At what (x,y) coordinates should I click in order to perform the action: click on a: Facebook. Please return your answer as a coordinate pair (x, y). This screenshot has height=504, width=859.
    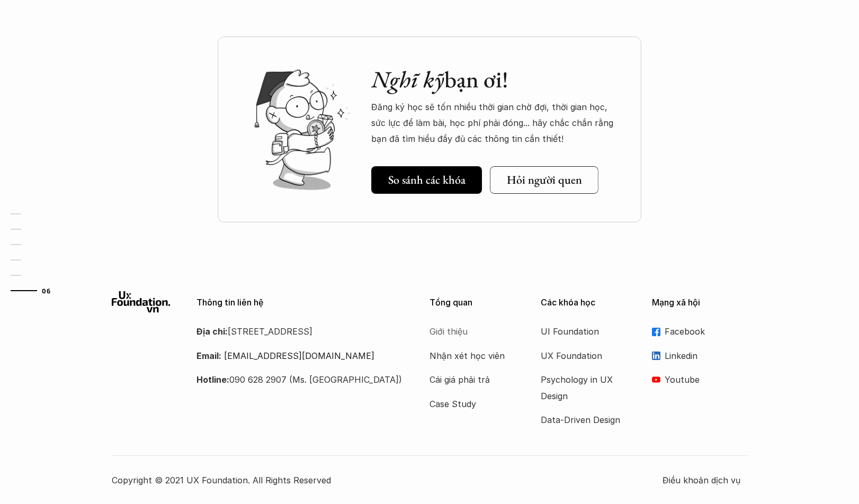
    Looking at the image, I should click on (699, 332).